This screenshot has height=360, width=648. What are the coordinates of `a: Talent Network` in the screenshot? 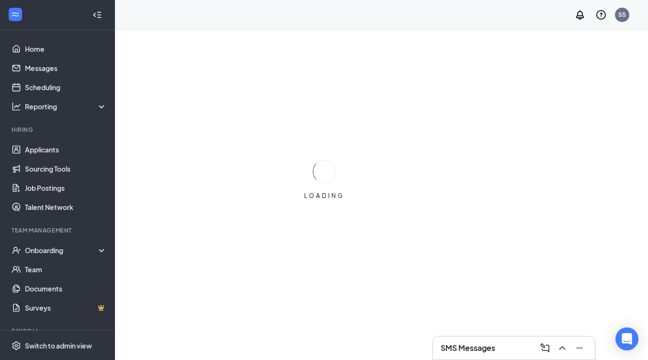 It's located at (66, 207).